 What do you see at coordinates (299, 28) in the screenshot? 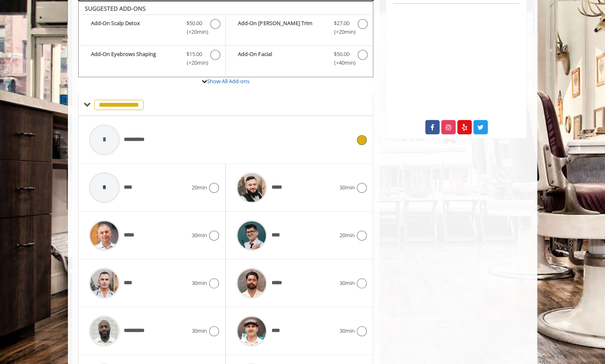
I see `label: Add-On Beard Trim` at bounding box center [299, 28].